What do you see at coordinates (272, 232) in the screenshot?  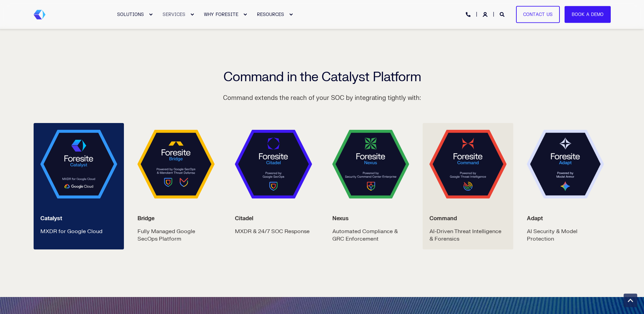 I see `p: MXDR & 24/7 SOC Response` at bounding box center [272, 232].